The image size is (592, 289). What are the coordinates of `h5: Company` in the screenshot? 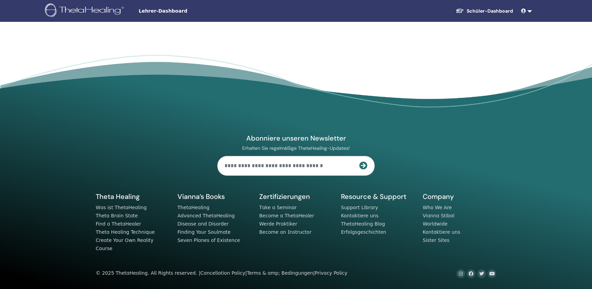 It's located at (460, 196).